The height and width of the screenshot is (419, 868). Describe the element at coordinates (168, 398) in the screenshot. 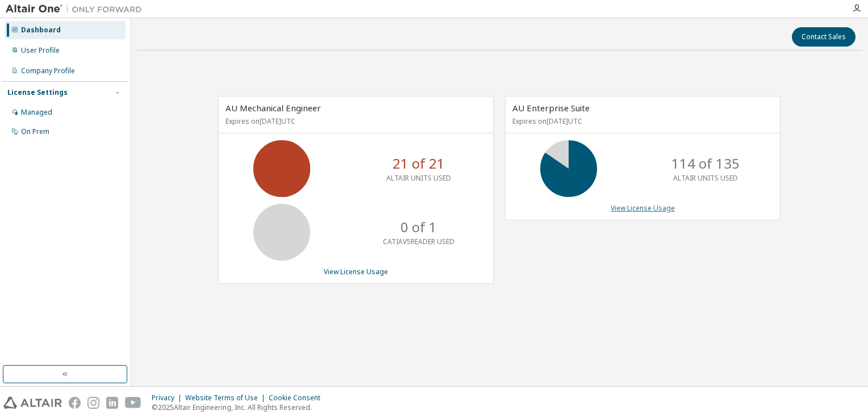

I see `div: Privacy` at that location.